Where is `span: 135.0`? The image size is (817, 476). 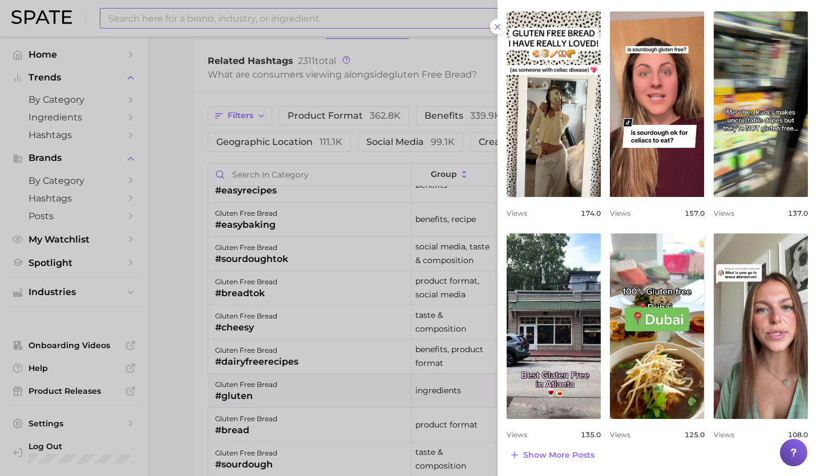 span: 135.0 is located at coordinates (590, 434).